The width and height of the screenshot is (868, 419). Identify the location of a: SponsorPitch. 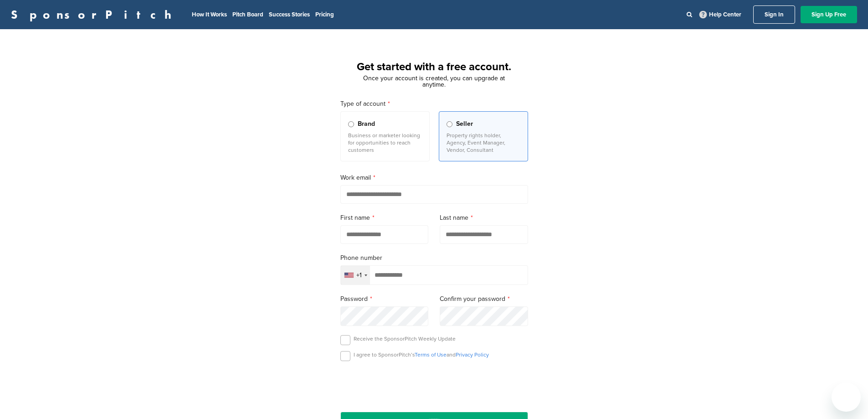
(94, 14).